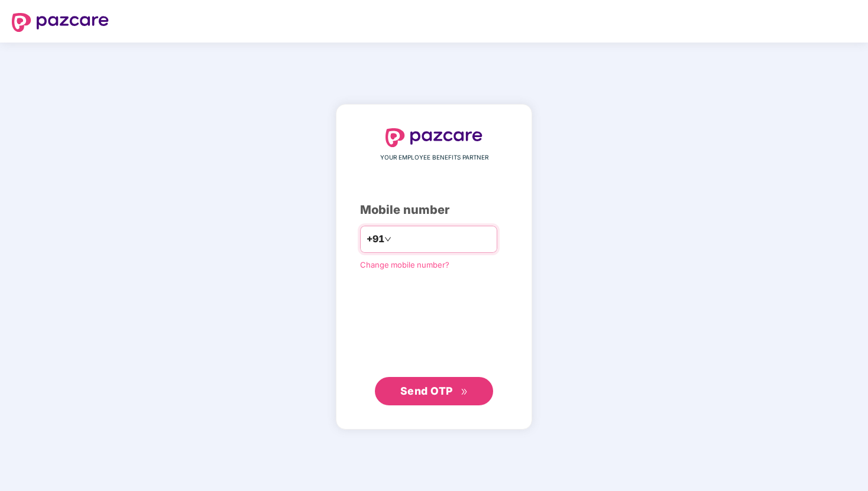 The image size is (868, 491). What do you see at coordinates (427, 390) in the screenshot?
I see `span: Send OTP` at bounding box center [427, 390].